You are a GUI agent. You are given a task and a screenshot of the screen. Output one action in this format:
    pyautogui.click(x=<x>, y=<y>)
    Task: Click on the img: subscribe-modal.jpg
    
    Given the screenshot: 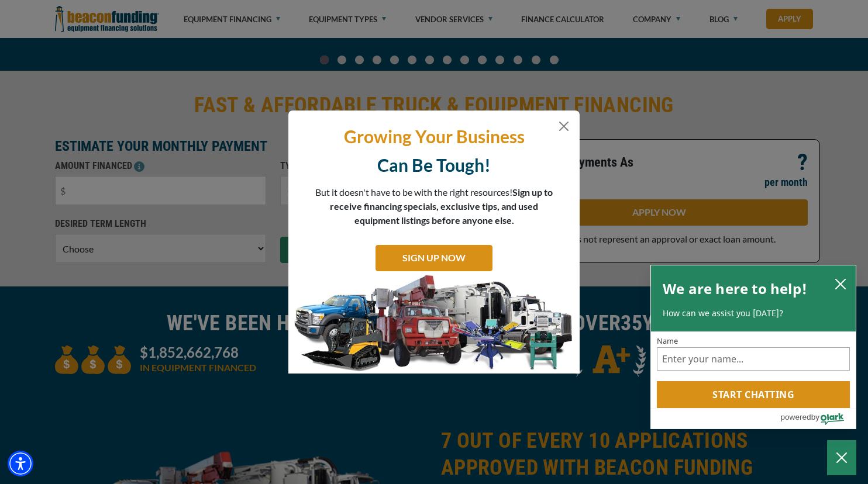 What is the action you would take?
    pyautogui.click(x=434, y=324)
    